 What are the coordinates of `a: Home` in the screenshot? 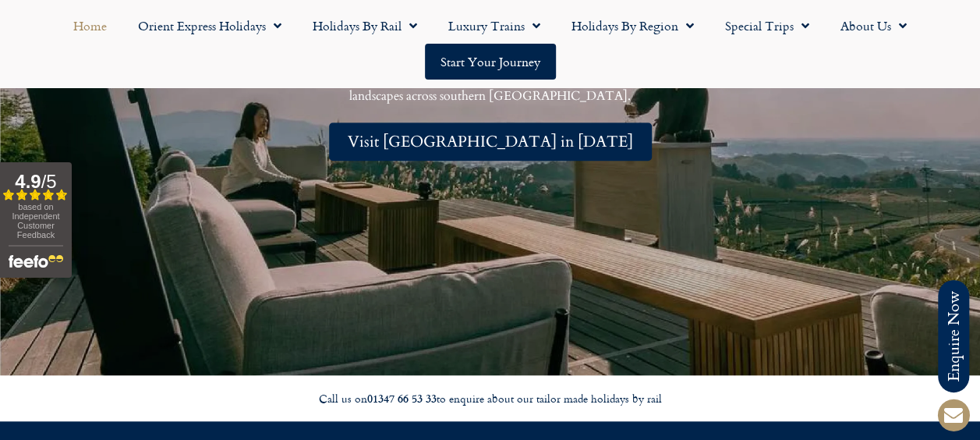 It's located at (89, 26).